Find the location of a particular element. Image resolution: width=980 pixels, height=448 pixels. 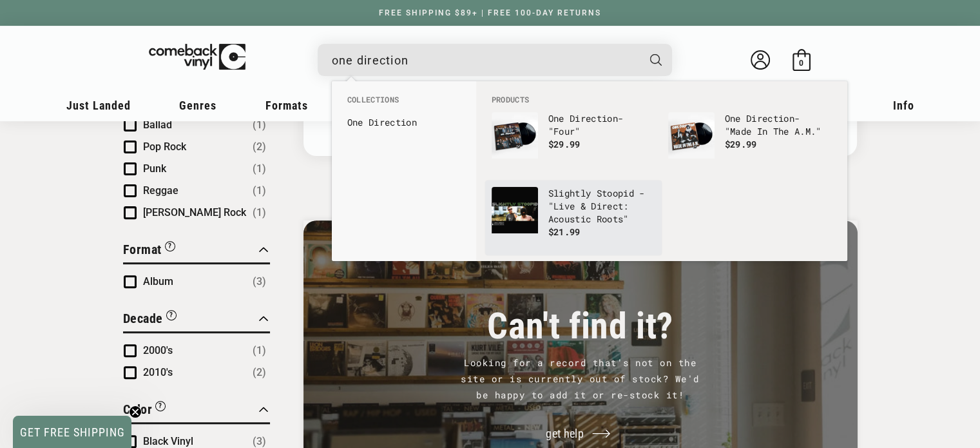

span: GET FREE SHIPPING is located at coordinates (72, 432).